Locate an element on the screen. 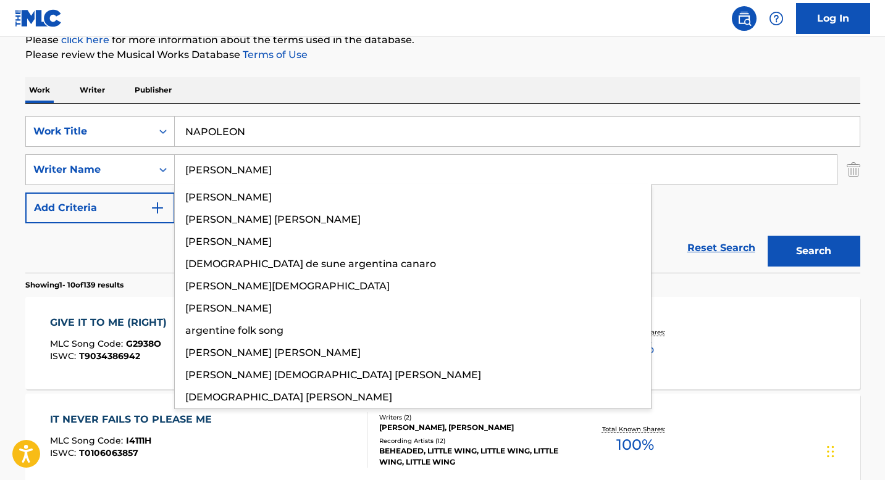 This screenshot has height=480, width=885. img: 9d2ae6d4665cec9f34b9.svg is located at coordinates (157, 208).